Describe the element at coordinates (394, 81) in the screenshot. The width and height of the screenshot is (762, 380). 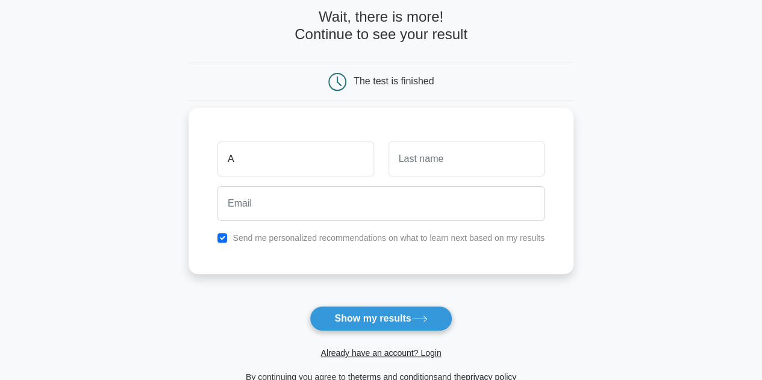
I see `div: The test is finished` at that location.